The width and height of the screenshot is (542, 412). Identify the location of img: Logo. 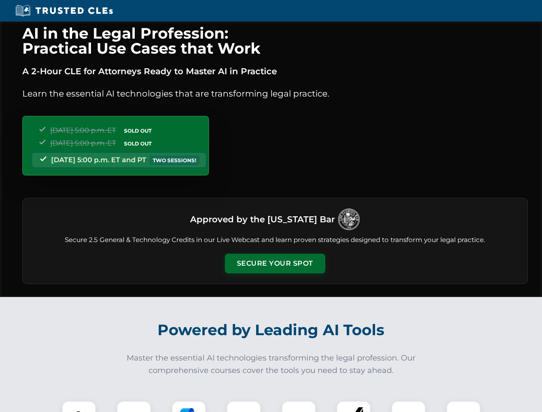
(349, 219).